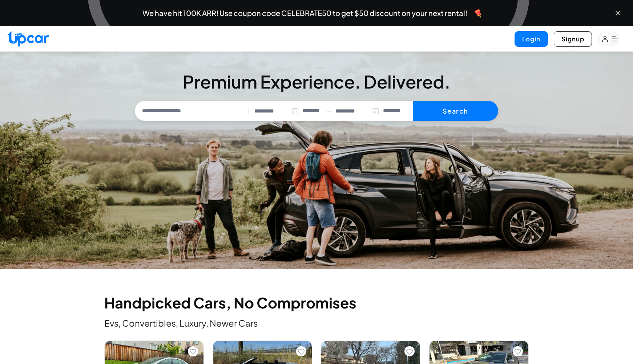 This screenshot has height=364, width=633. What do you see at coordinates (573, 39) in the screenshot?
I see `button: Signup` at bounding box center [573, 39].